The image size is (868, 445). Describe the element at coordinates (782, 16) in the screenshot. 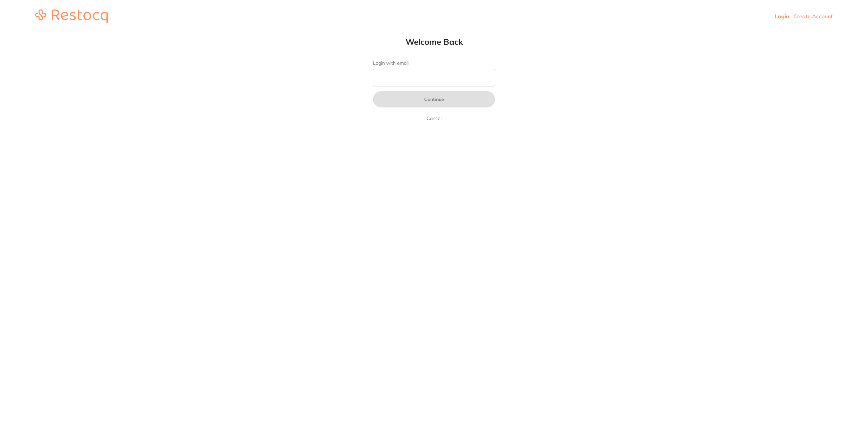

I see `a: Login` at that location.